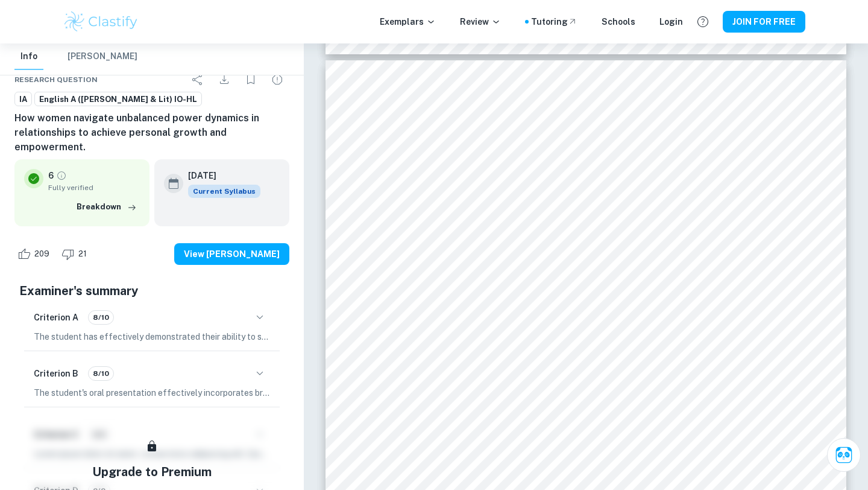 The height and width of the screenshot is (490, 868). Describe the element at coordinates (764, 22) in the screenshot. I see `button: JOIN FOR FREE` at that location.